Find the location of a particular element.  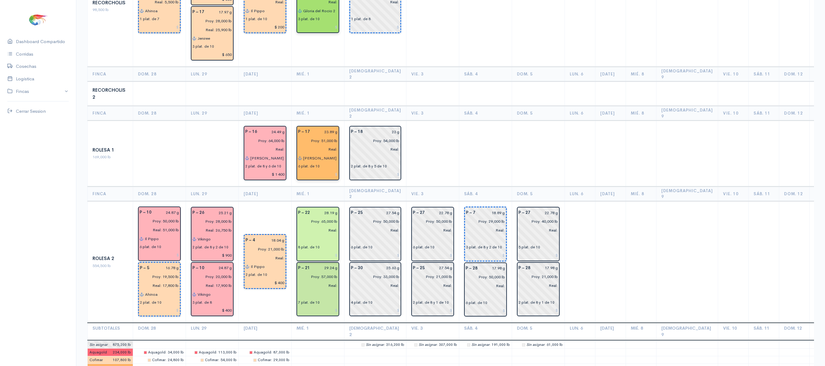

div: P – 26 is located at coordinates (198, 212).